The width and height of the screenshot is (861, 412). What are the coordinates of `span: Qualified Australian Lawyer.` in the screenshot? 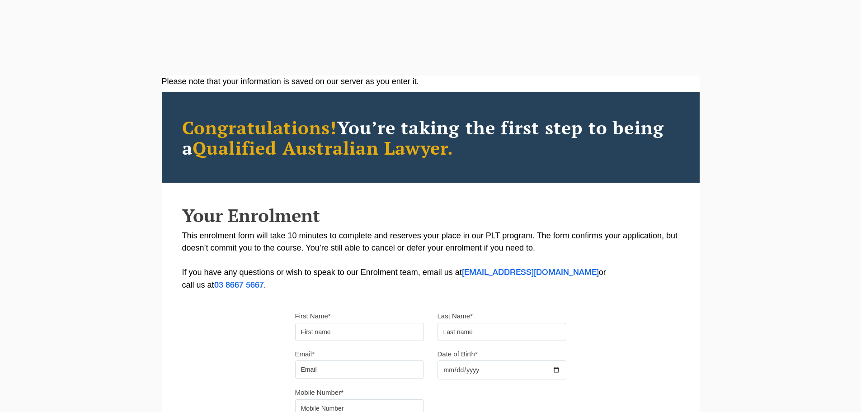 It's located at (323, 147).